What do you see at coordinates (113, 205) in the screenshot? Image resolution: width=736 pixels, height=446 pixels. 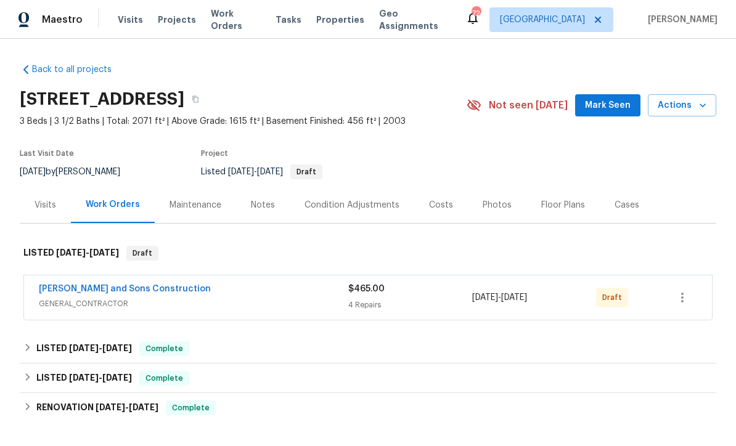 I see `div: Work Orders` at bounding box center [113, 205].